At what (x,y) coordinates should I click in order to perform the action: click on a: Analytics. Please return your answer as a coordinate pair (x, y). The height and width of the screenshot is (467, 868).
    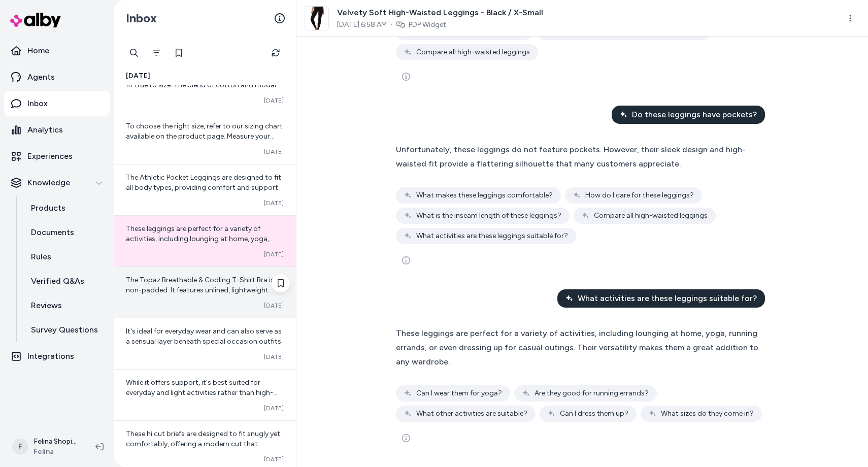
    Looking at the image, I should click on (57, 130).